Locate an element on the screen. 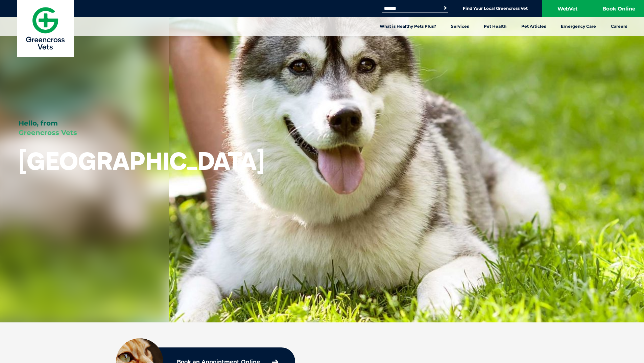  a: Careers is located at coordinates (620, 26).